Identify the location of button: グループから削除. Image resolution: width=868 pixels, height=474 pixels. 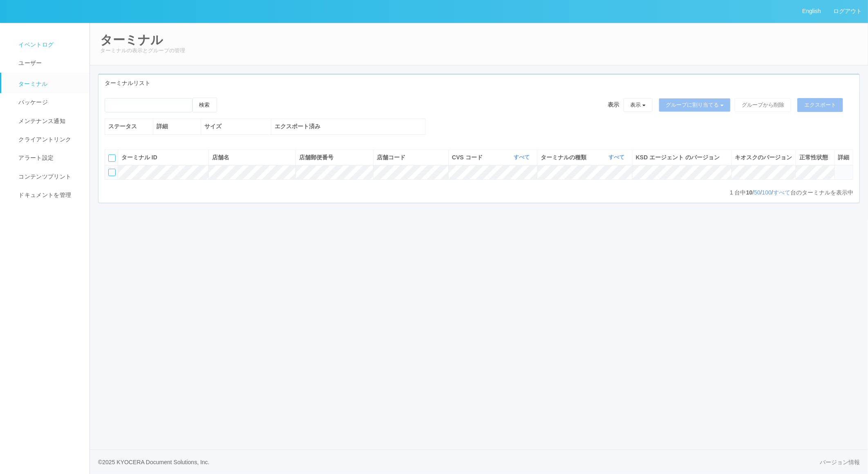
(763, 105).